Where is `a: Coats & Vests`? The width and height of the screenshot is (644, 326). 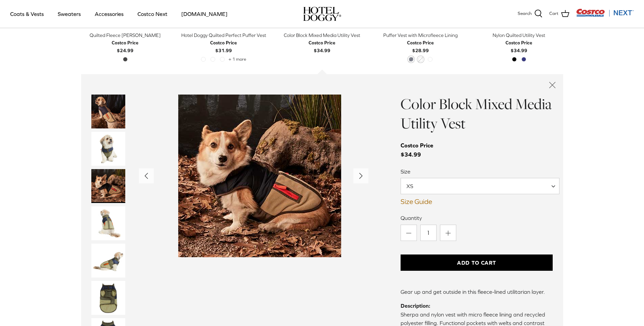 a: Coats & Vests is located at coordinates (27, 14).